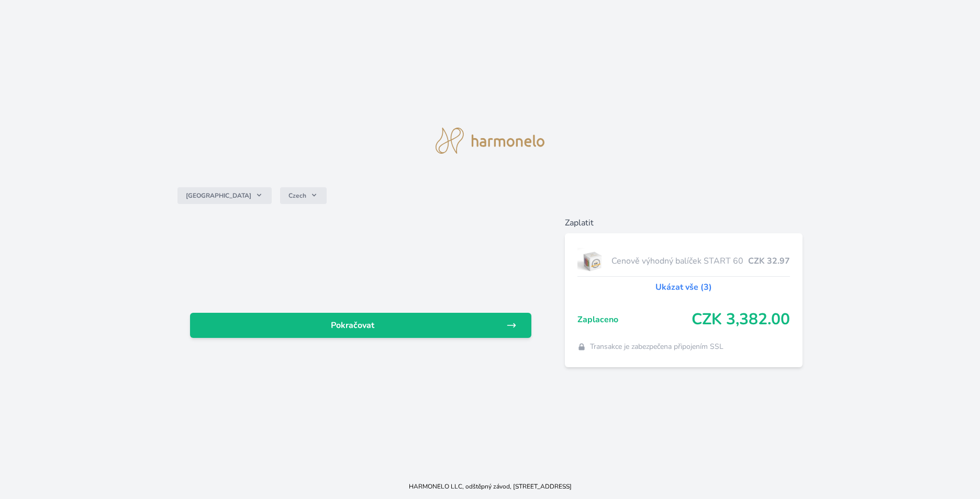  Describe the element at coordinates (634, 319) in the screenshot. I see `span: Zaplaceno` at that location.